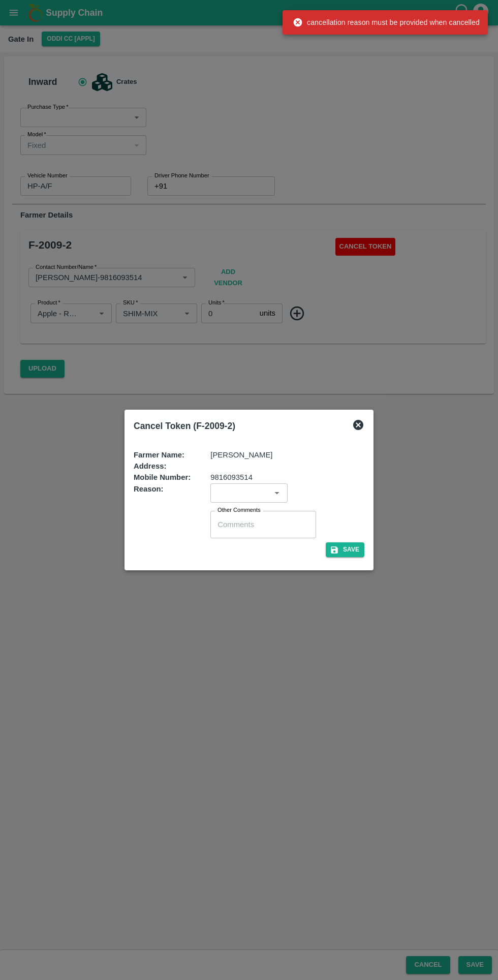 This screenshot has width=498, height=980. Describe the element at coordinates (231, 477) in the screenshot. I see `p: 9816093514` at that location.